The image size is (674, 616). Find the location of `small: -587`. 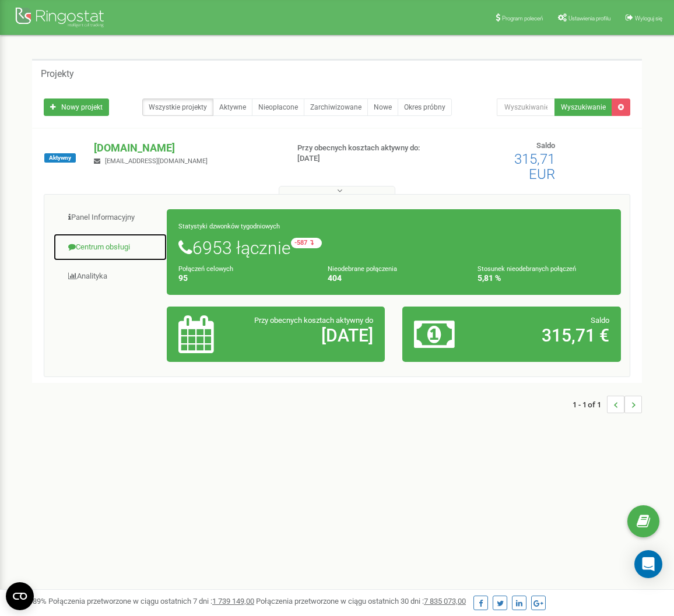

small: -587 is located at coordinates (306, 243).